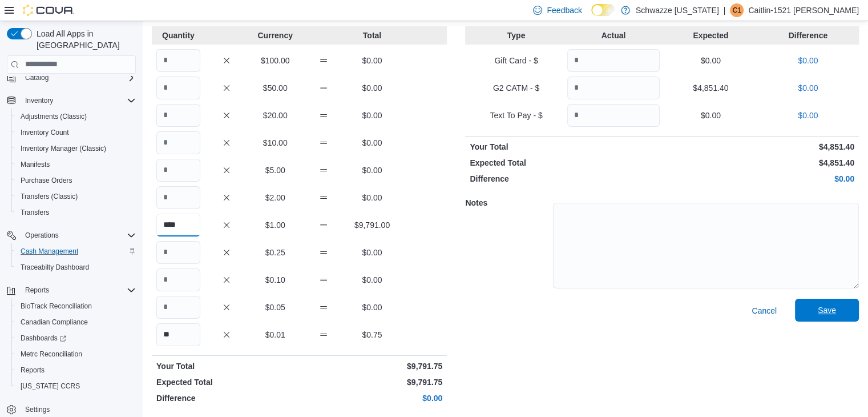 Image resolution: width=868 pixels, height=417 pixels. Describe the element at coordinates (275, 225) in the screenshot. I see `p: $1.00` at that location.